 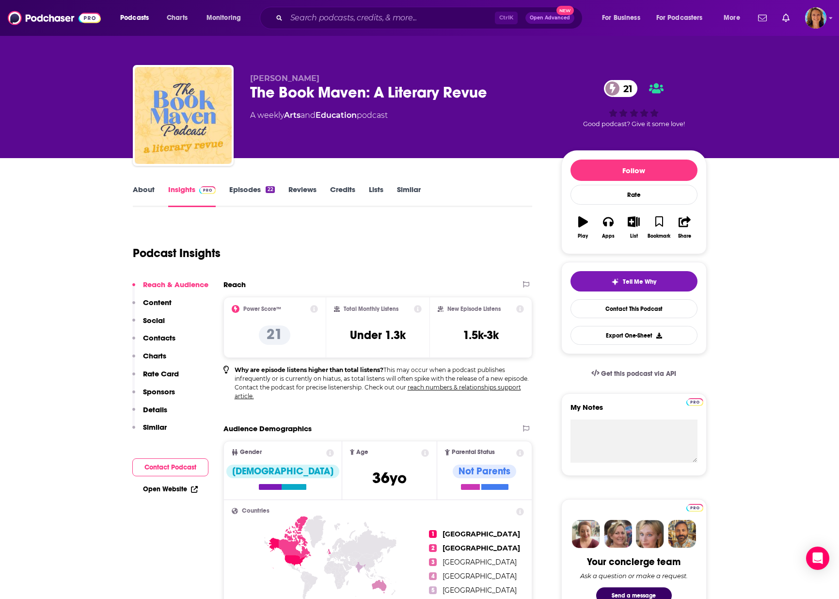 What do you see at coordinates (150, 414) in the screenshot?
I see `button: Details` at bounding box center [150, 414].